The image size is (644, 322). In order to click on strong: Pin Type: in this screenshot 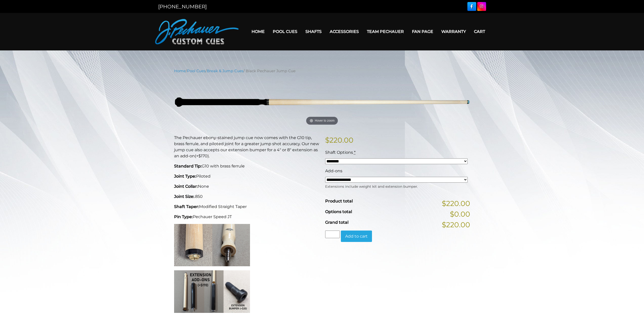, I will do `click(183, 216)`.